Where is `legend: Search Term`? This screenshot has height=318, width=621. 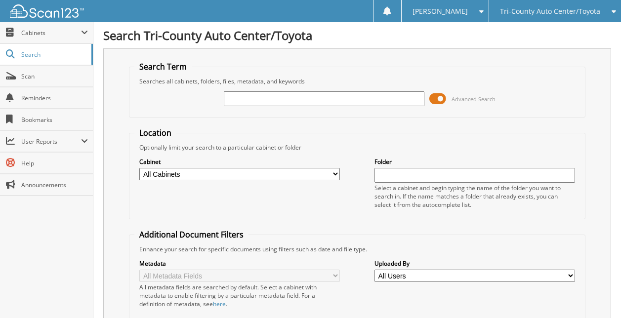
legend: Search Term is located at coordinates (163, 67).